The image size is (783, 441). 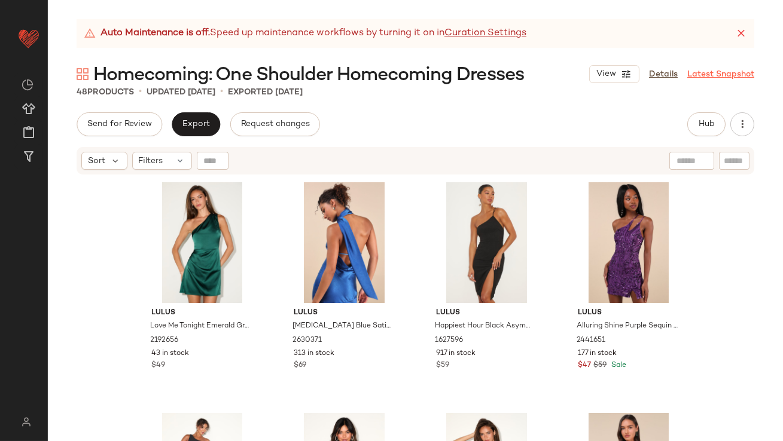 I want to click on button: Send for Review, so click(x=119, y=124).